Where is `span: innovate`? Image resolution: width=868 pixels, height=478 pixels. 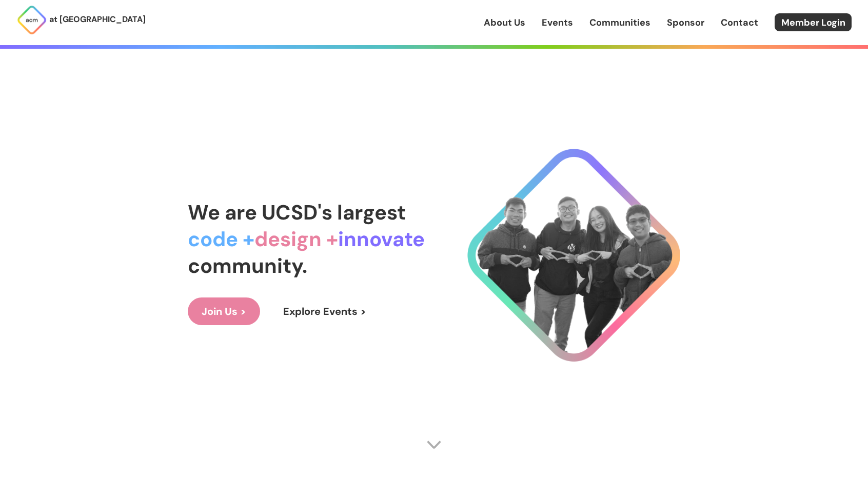 span: innovate is located at coordinates (381, 239).